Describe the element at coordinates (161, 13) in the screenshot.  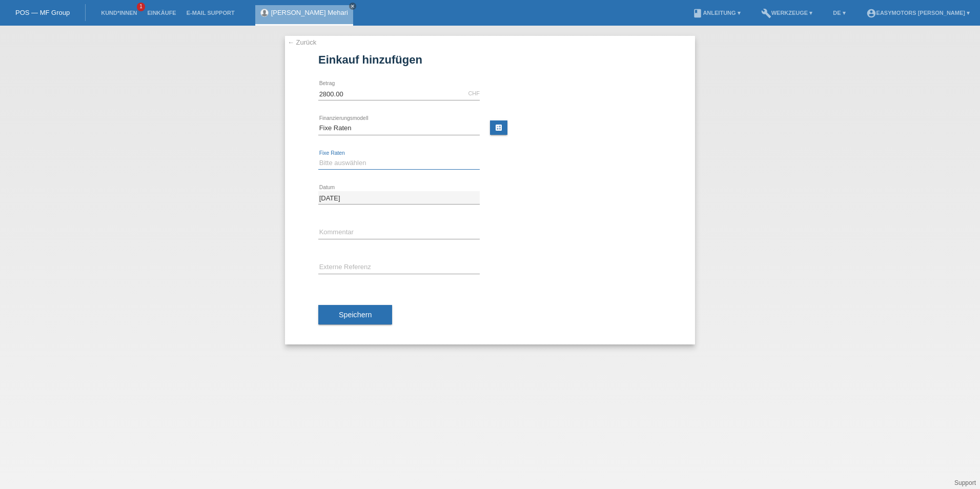
I see `a: Einkäufe` at that location.